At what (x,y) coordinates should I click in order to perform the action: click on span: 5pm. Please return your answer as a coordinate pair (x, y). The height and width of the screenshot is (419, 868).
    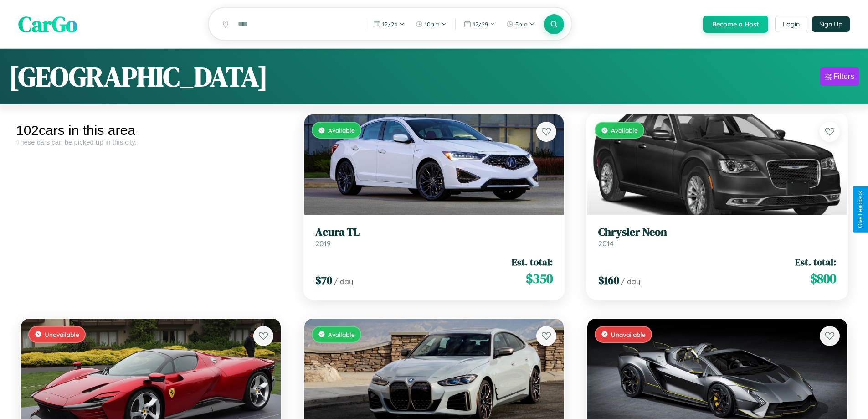
    Looking at the image, I should click on (521, 24).